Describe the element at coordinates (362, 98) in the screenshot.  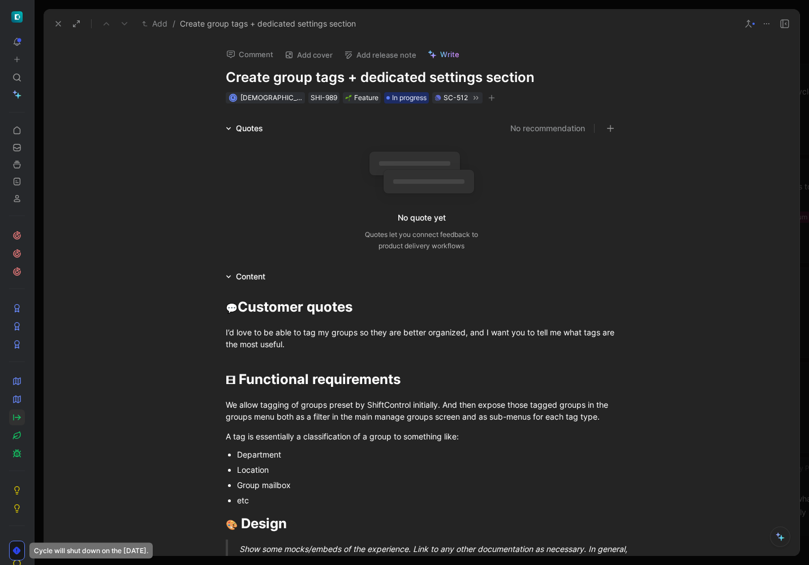
I see `div: 🌱Feature` at that location.